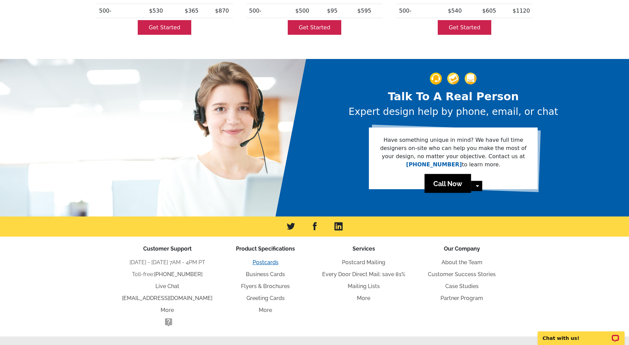 The height and width of the screenshot is (345, 629). I want to click on img: support-img-3_1.png, so click(470, 78).